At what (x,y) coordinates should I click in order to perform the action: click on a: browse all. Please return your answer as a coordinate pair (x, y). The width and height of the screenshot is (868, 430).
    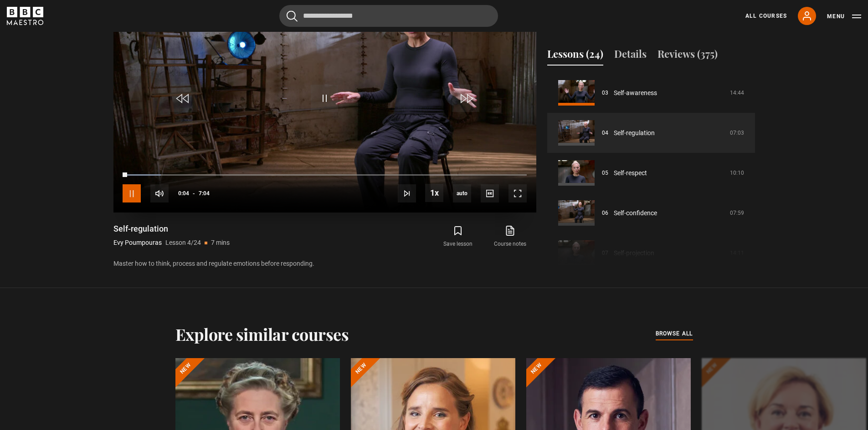
    Looking at the image, I should click on (675, 334).